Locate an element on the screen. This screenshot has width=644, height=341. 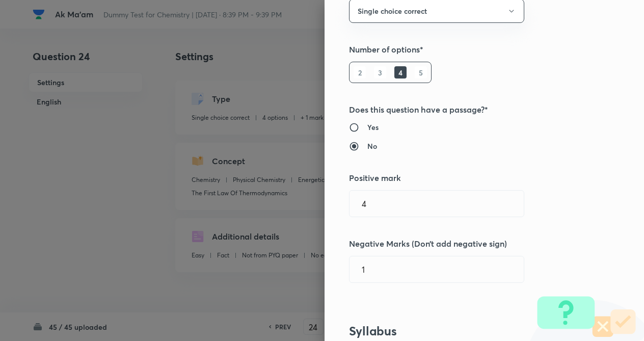
h6: 5 is located at coordinates (420, 73).